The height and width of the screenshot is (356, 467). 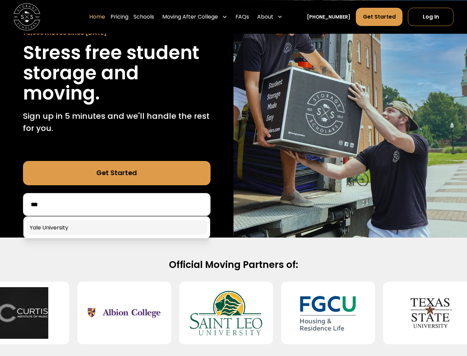 I want to click on h2: Official Moving Partners of:, so click(x=233, y=265).